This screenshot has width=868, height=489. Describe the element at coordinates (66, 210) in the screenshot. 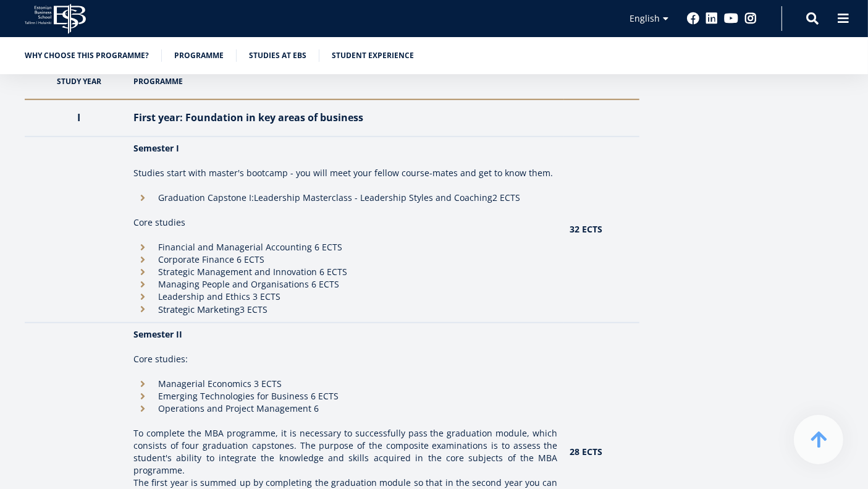

I see `span: Technology Innovation MBA` at that location.